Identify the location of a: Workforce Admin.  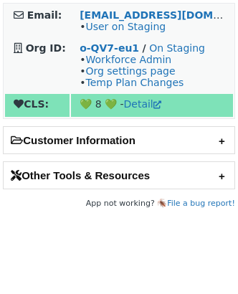
(129, 60).